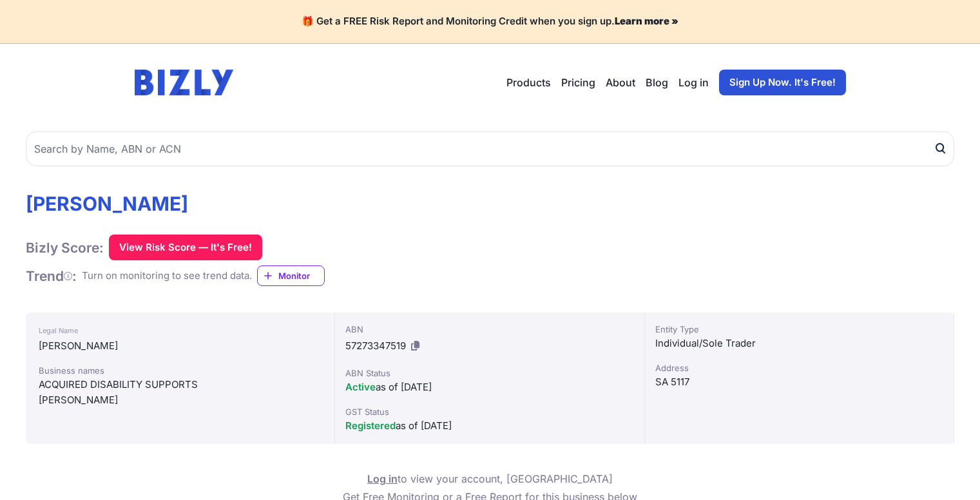  I want to click on a: Monitor, so click(290, 275).